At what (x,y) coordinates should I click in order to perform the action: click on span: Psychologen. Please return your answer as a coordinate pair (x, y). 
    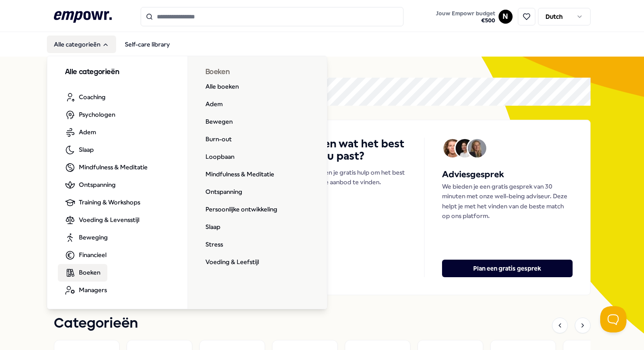
    Looking at the image, I should click on (97, 115).